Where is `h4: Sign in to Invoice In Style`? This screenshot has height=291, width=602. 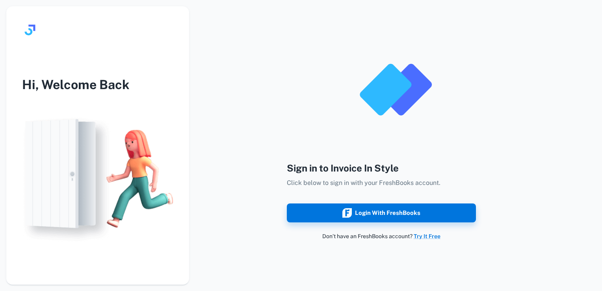 h4: Sign in to Invoice In Style is located at coordinates (381, 168).